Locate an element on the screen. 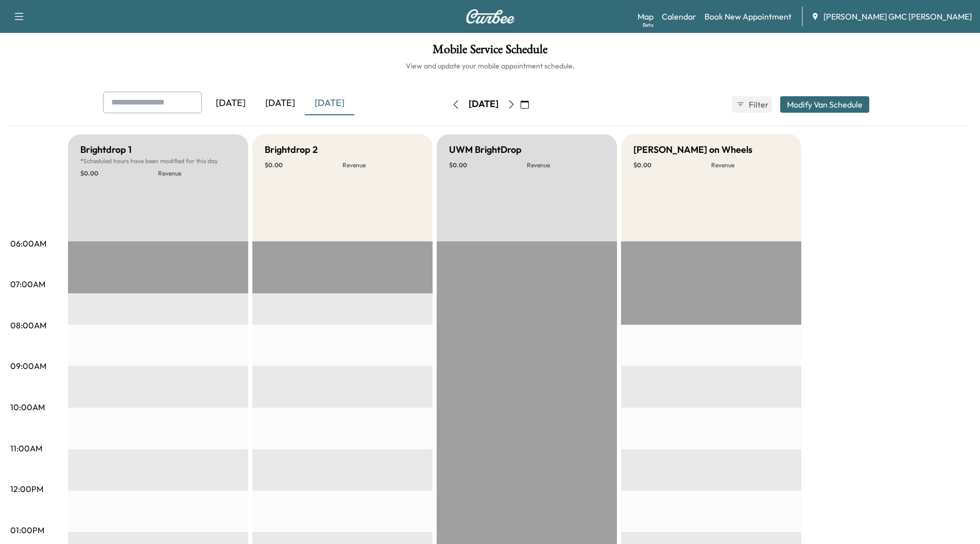  p: 08:00AM is located at coordinates (28, 325).